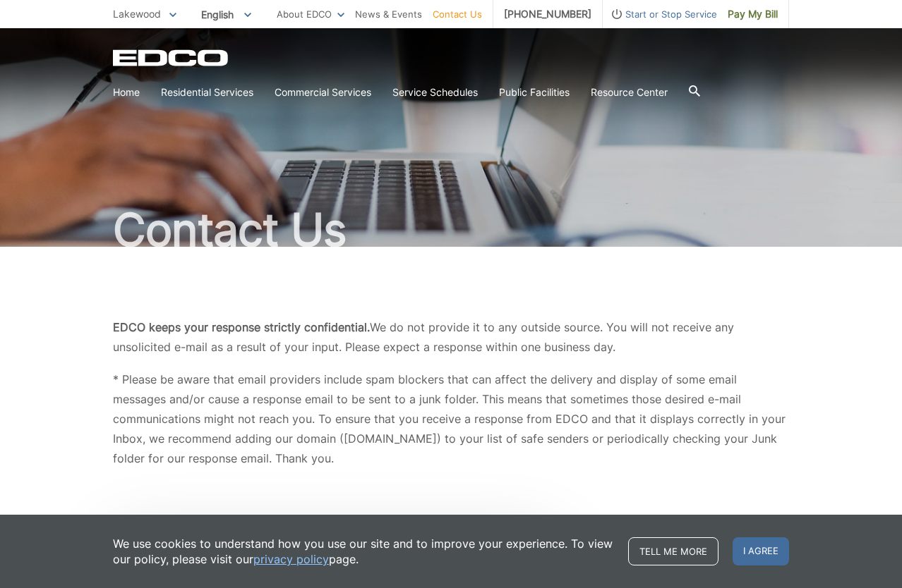  I want to click on a: Home, so click(126, 92).